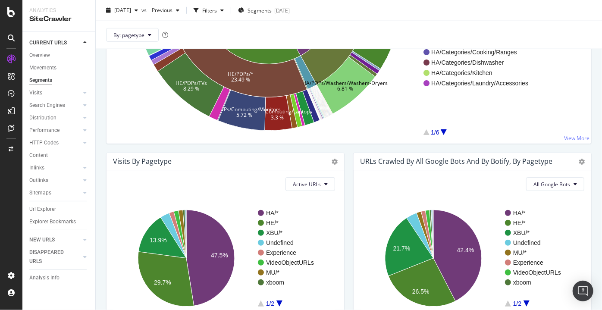  Describe the element at coordinates (59, 10) in the screenshot. I see `div: Analytics` at that location.